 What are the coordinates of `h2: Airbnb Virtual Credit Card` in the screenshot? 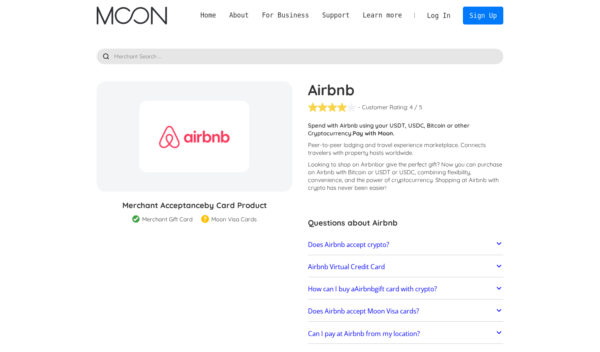 It's located at (347, 266).